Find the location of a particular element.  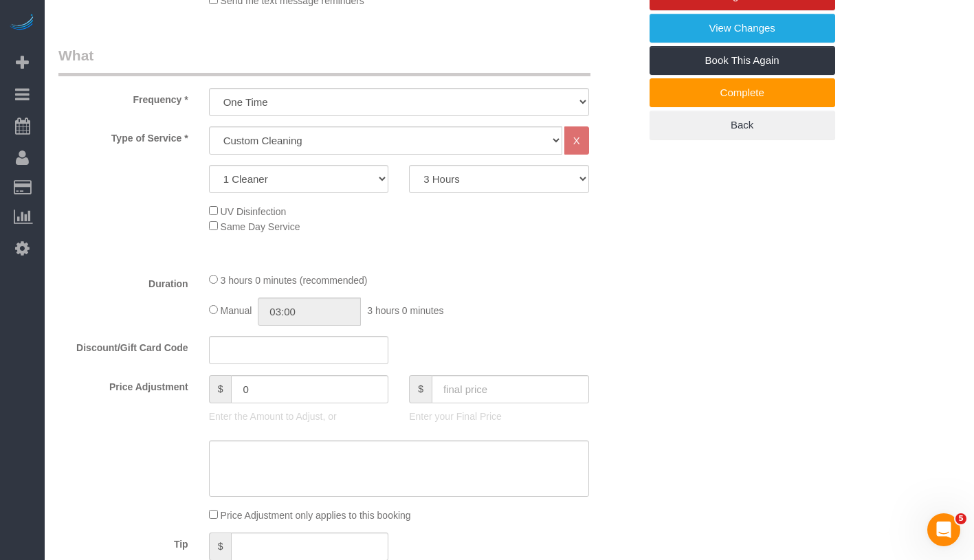

label: Frequency * is located at coordinates (123, 97).